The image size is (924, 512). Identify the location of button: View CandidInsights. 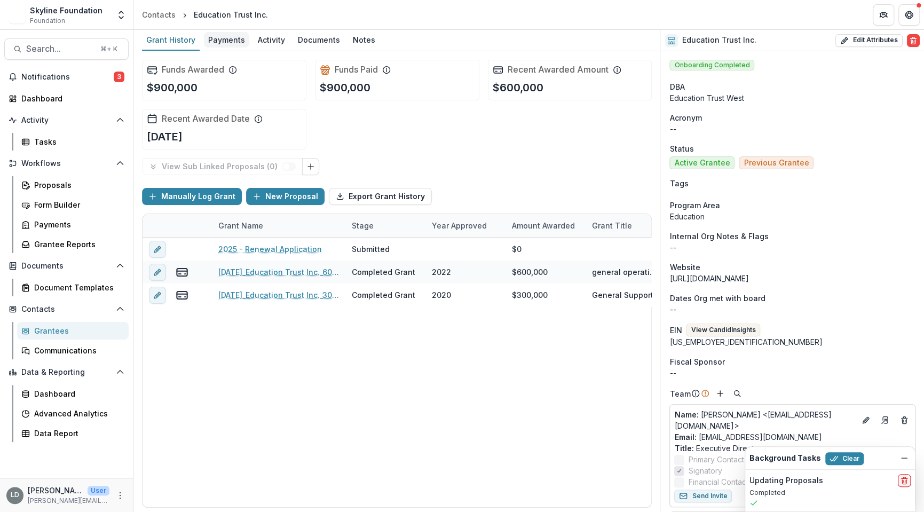
(723, 330).